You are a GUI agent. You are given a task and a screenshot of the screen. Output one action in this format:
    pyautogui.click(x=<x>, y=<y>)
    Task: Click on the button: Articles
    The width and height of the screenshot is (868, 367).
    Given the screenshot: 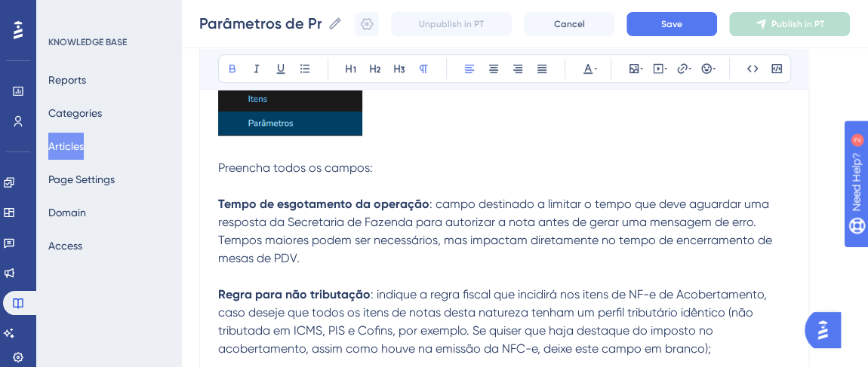 What is the action you would take?
    pyautogui.click(x=66, y=147)
    